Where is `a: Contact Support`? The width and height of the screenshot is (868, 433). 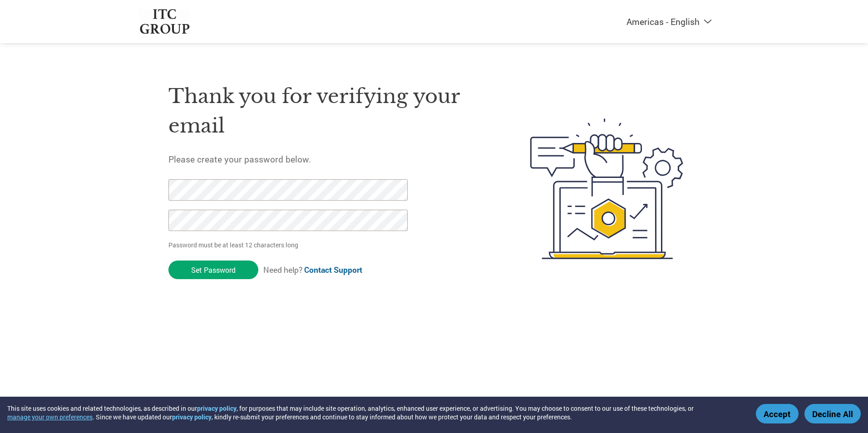
a: Contact Support is located at coordinates (333, 270).